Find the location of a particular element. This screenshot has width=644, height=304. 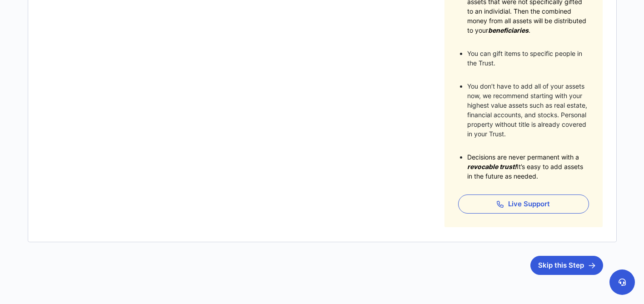

li: You don’t have to add all of your assets now, we recommend starting with your highest value asset... is located at coordinates (528, 110).